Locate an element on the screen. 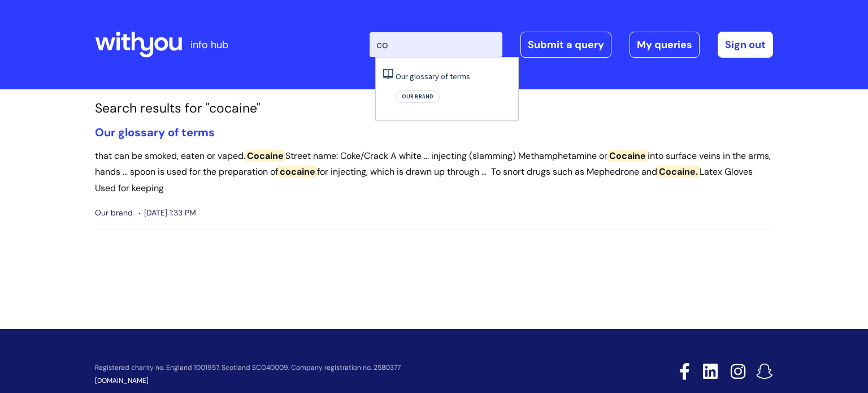  input: Search is located at coordinates (436, 45).